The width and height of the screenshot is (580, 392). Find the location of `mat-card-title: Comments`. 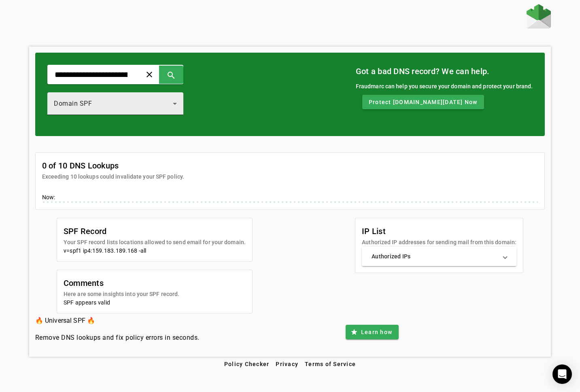

mat-card-title: Comments is located at coordinates (121, 283).